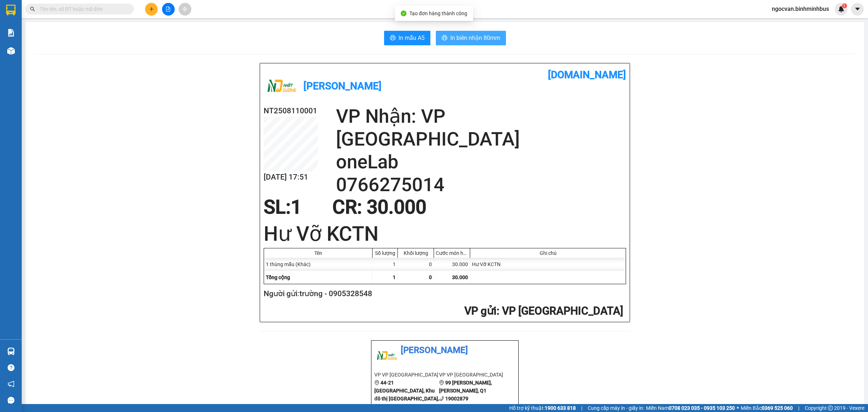 The image size is (868, 412). I want to click on h2: oneLab, so click(480, 162).